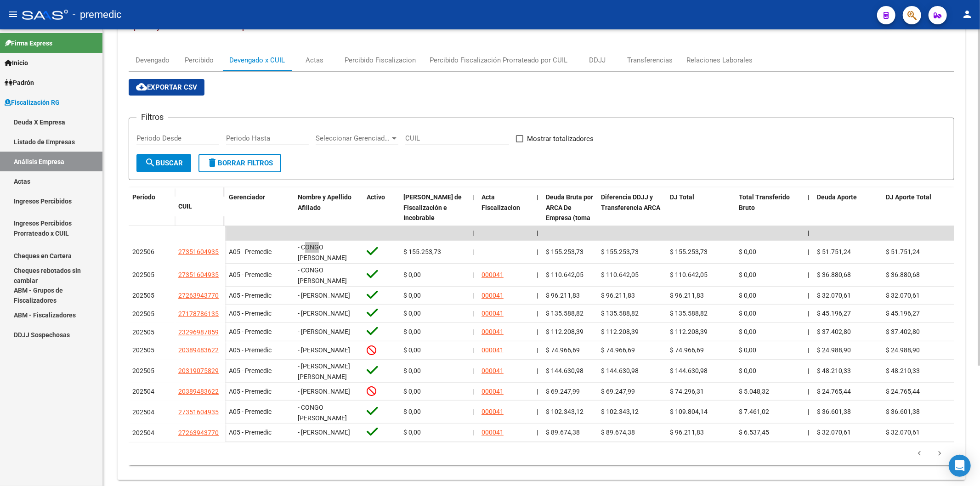  I want to click on span: $ 112.208,39, so click(689, 331).